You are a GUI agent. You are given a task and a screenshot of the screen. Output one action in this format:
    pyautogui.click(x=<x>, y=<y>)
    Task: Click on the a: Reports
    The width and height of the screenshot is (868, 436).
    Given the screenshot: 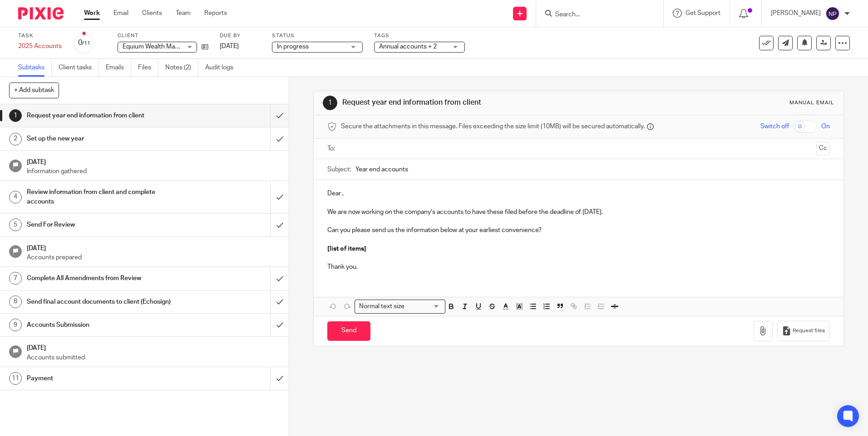 What is the action you would take?
    pyautogui.click(x=215, y=14)
    